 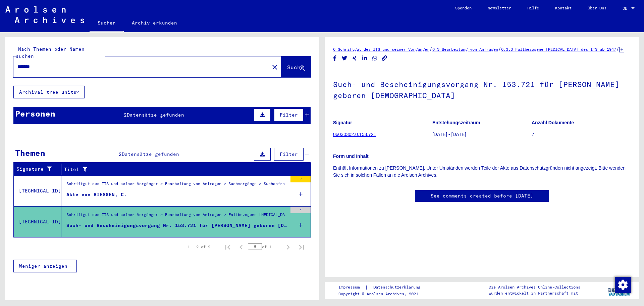 I want to click on span: Weniger anzeigen, so click(x=43, y=266).